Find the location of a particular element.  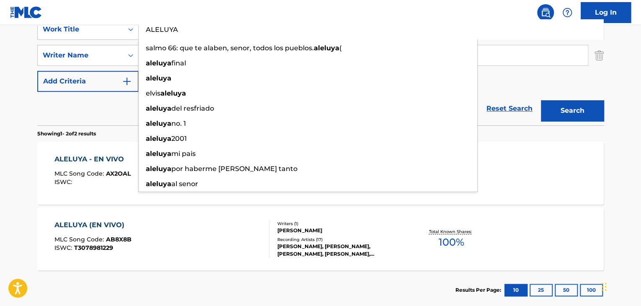

form: Search Form is located at coordinates (321, 72).